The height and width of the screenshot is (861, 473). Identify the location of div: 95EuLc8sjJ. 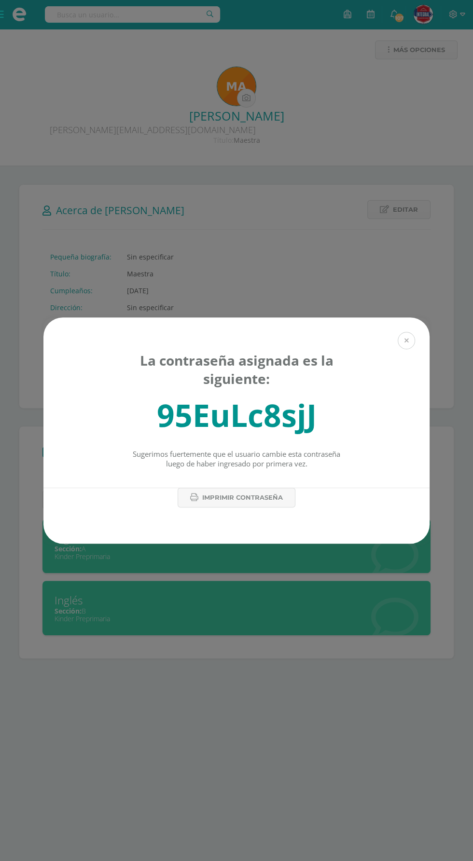
(236, 415).